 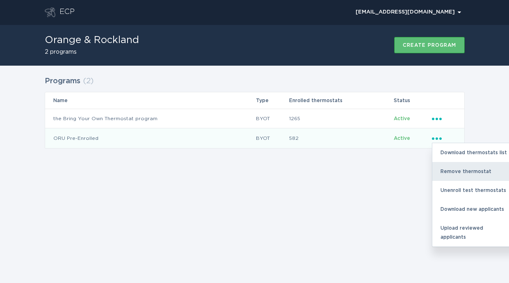 I want to click on div: Create program, so click(x=429, y=45).